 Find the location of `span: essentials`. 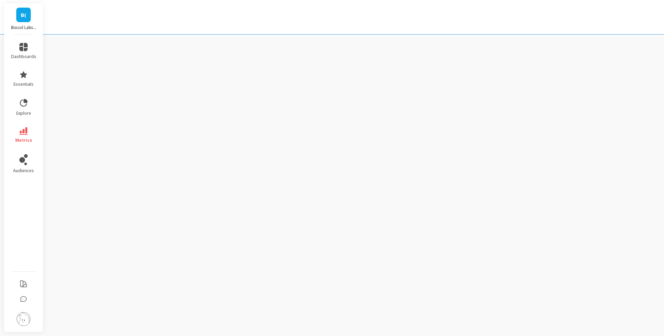

span: essentials is located at coordinates (24, 84).